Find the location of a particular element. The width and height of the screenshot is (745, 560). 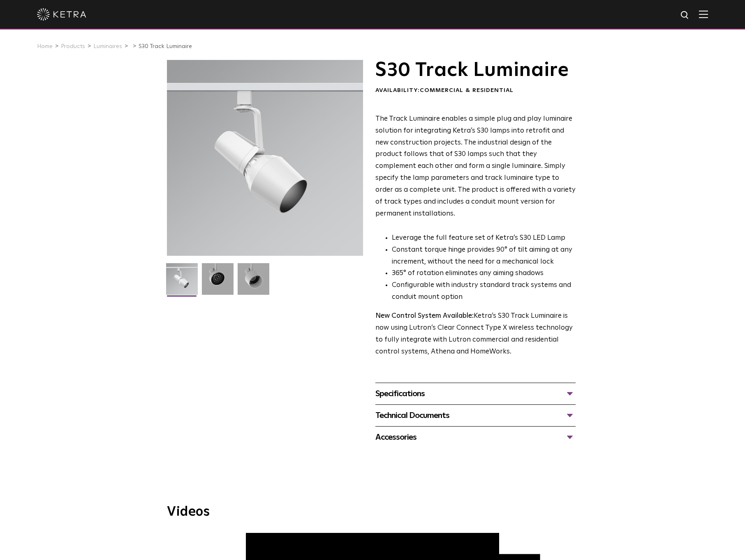

h1: S30 Track Luminaire is located at coordinates (475, 70).